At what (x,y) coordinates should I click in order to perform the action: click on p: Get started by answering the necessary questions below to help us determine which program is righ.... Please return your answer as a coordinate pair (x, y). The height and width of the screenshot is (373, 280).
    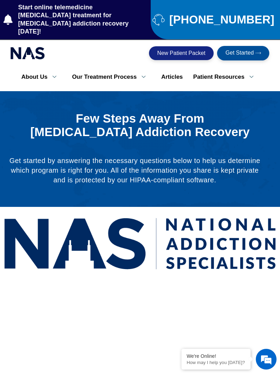
    Looking at the image, I should click on (135, 170).